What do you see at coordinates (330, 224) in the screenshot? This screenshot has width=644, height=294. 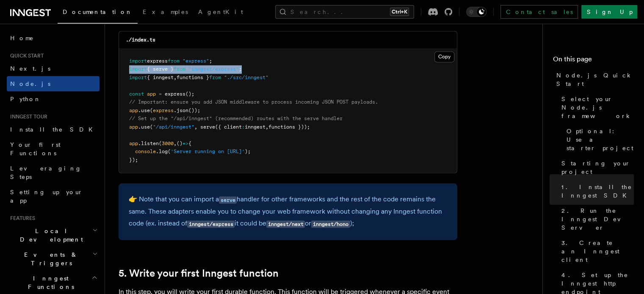 I see `code: inngest/hono` at bounding box center [330, 224].